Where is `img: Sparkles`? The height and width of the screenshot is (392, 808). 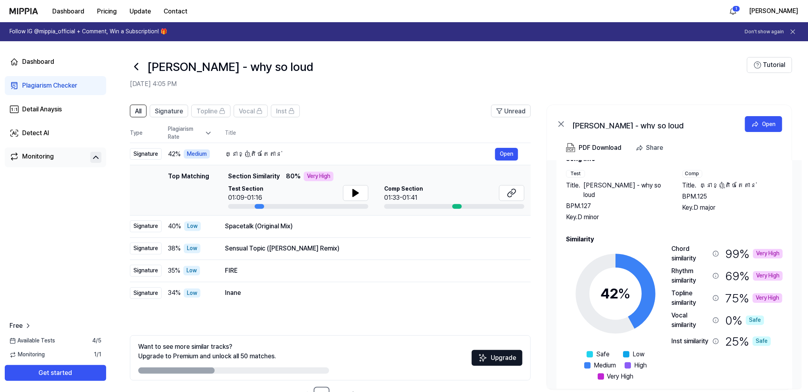 img: Sparkles is located at coordinates (483, 358).